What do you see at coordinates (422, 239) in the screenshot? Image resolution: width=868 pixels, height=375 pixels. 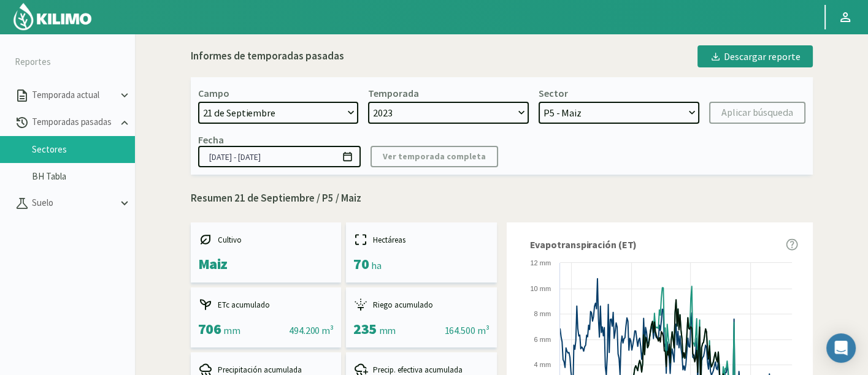 I see `div: Hectáreas` at bounding box center [422, 239].